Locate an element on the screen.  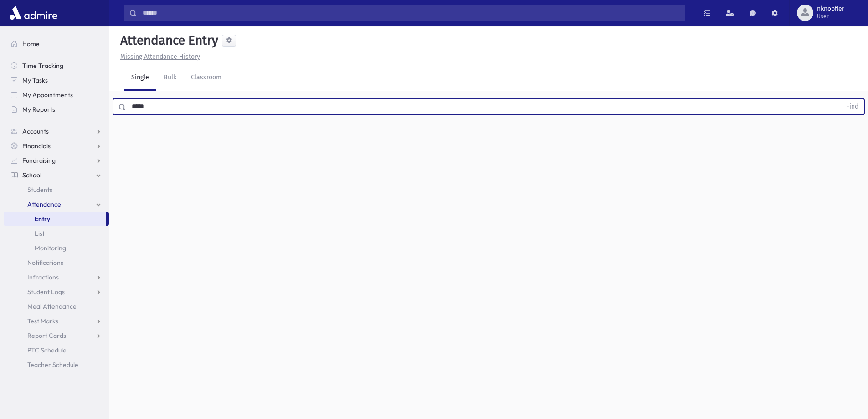
span: Infractions is located at coordinates (43, 277).